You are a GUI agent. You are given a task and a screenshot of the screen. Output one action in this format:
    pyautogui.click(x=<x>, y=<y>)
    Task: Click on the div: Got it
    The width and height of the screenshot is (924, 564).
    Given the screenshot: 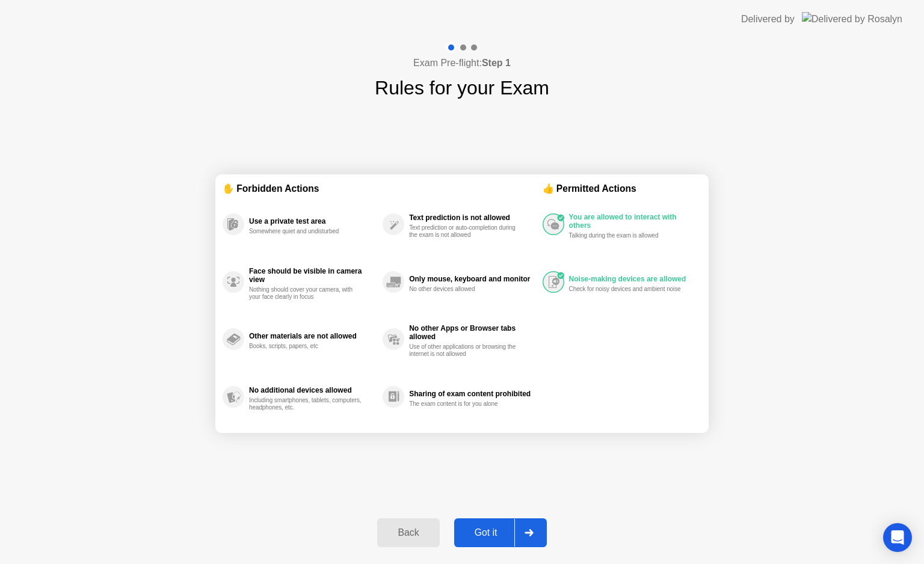 What is the action you would take?
    pyautogui.click(x=486, y=533)
    